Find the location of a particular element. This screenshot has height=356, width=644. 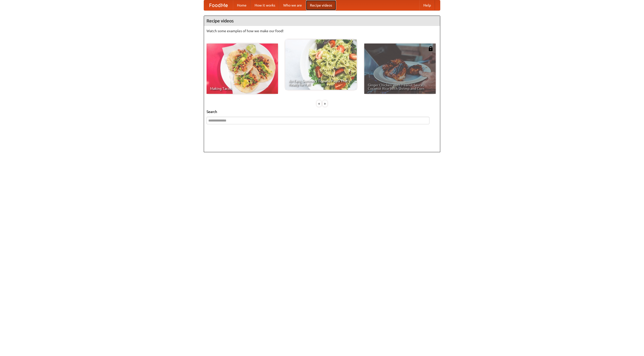

span: An Easy, Summery Tomato Pasta That's Ready for Fall is located at coordinates (321, 83).